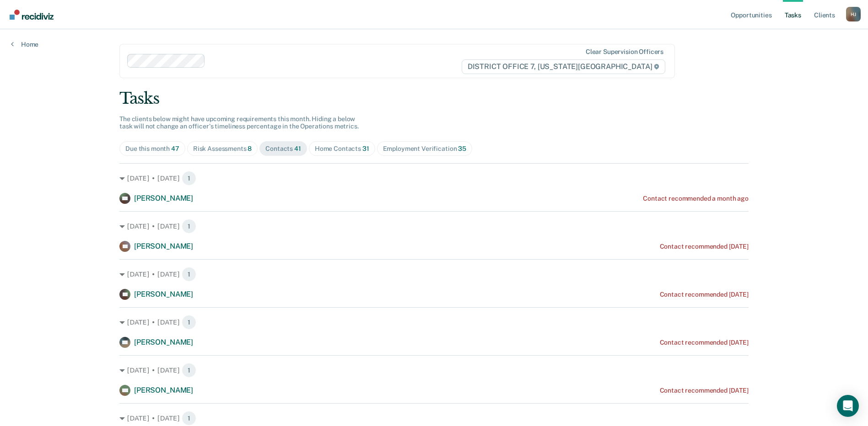  Describe the element at coordinates (239, 123) in the screenshot. I see `span: The clients below might have upcoming requirements this month. Hiding a below task will not chang...` at that location.